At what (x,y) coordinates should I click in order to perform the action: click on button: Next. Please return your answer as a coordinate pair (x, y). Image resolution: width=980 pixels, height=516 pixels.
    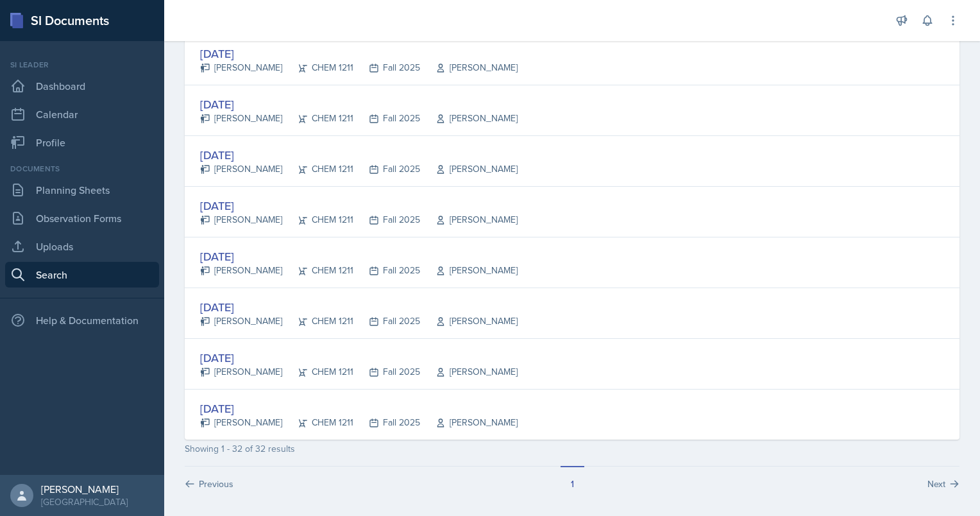
    Looking at the image, I should click on (943, 479).